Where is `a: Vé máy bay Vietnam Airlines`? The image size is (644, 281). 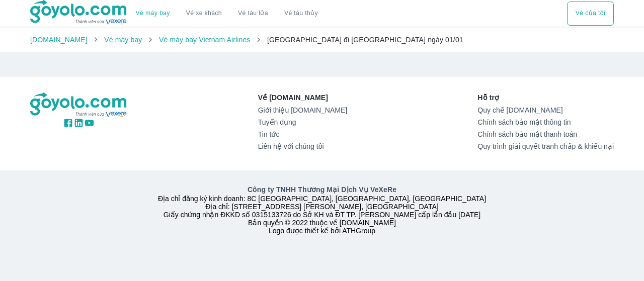
a: Vé máy bay Vietnam Airlines is located at coordinates (204, 40).